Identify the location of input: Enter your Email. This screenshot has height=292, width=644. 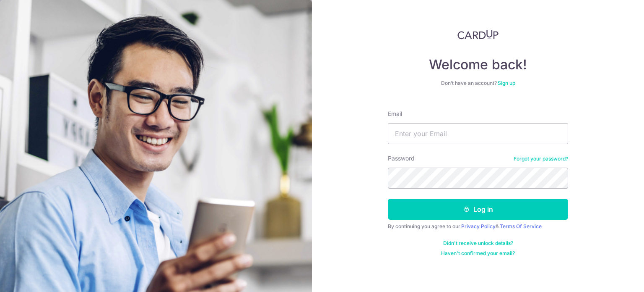
(478, 133).